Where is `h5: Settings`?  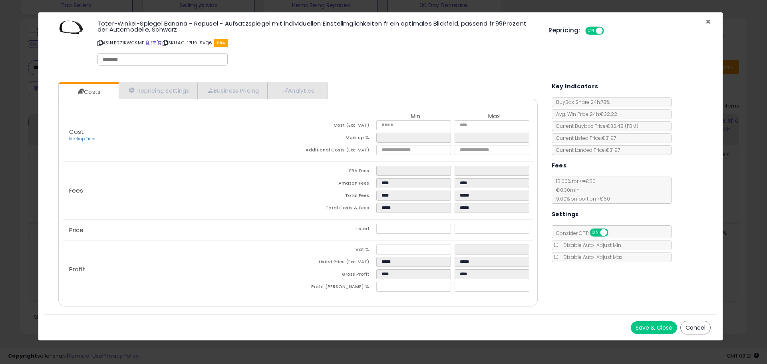 h5: Settings is located at coordinates (565, 214).